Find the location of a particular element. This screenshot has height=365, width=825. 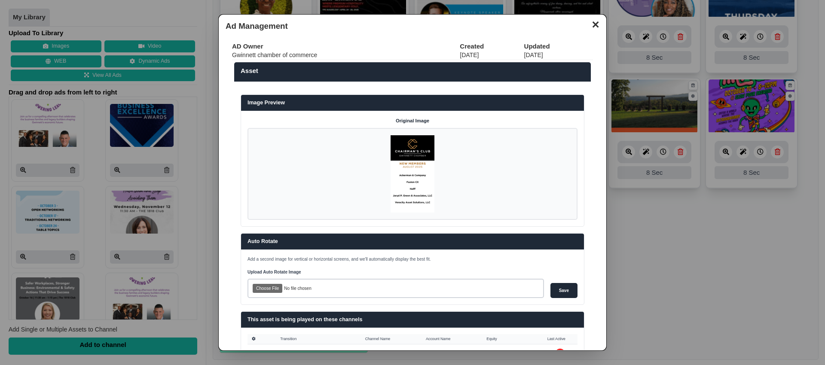

h3: Image Preview is located at coordinates (412, 103).